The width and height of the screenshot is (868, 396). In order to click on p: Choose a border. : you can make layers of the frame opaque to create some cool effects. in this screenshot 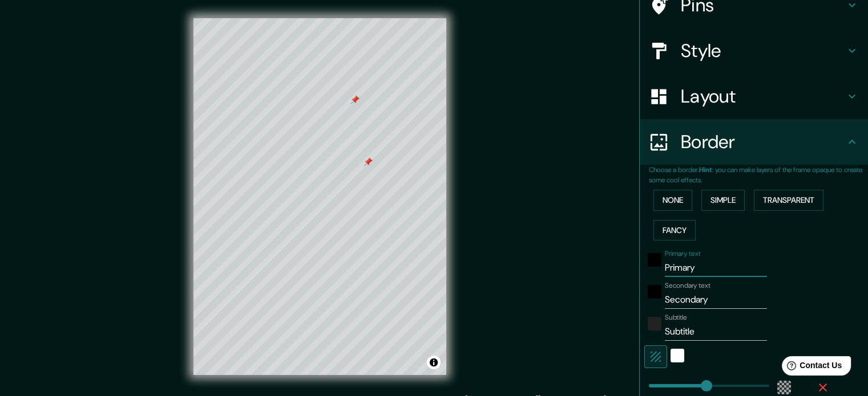, I will do `click(758, 175)`.